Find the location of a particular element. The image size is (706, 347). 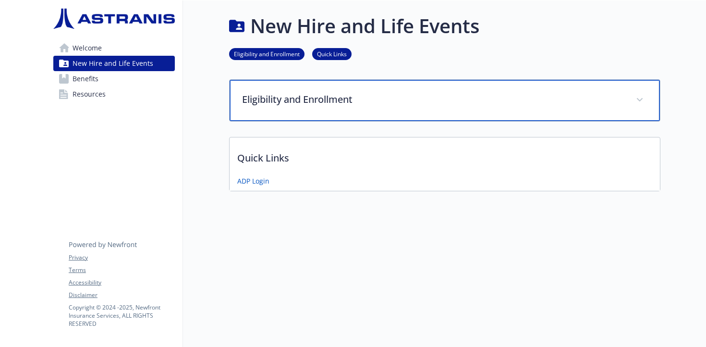

a: Disclaimer is located at coordinates (122, 295).